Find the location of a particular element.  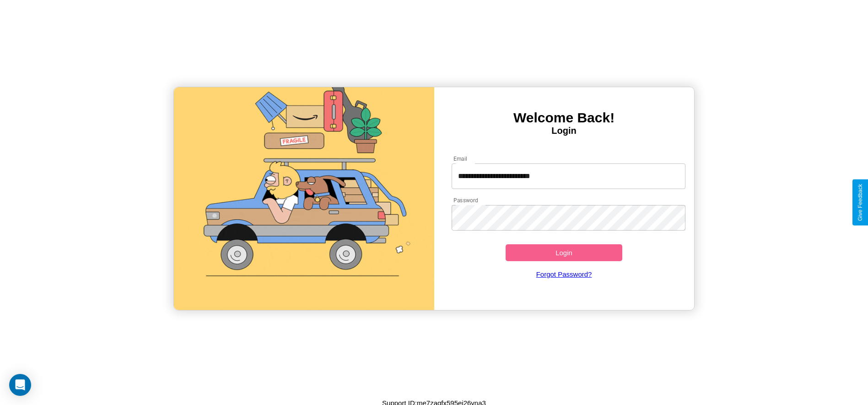

h4: Login is located at coordinates (564, 130).